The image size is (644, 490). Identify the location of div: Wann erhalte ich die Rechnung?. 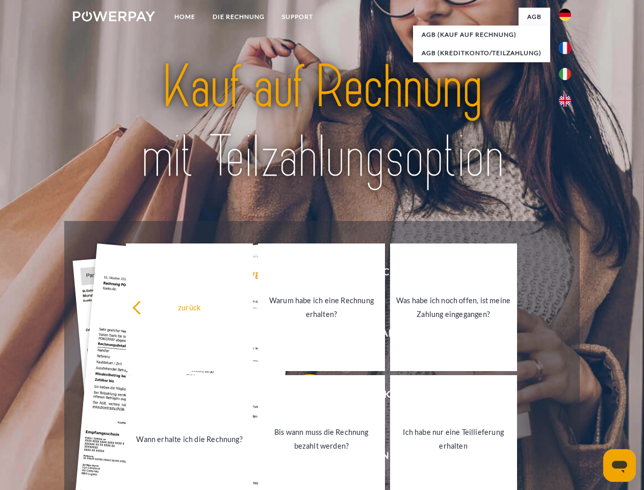
(189, 438).